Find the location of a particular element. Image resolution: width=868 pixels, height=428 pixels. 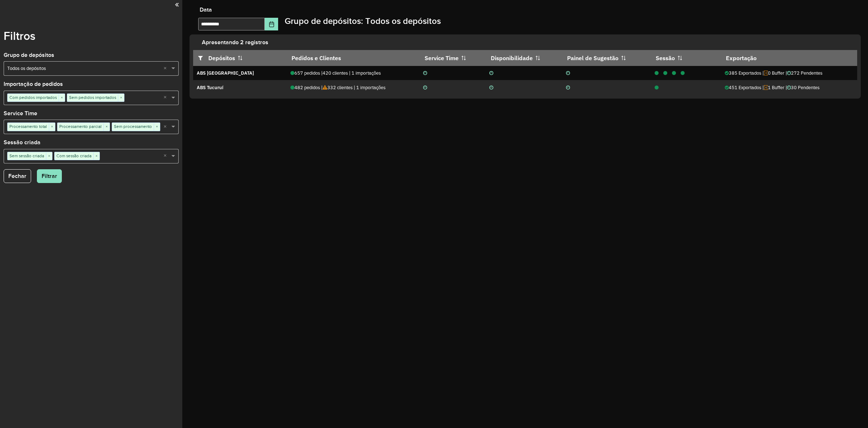

th: Exportação is located at coordinates (789, 58).